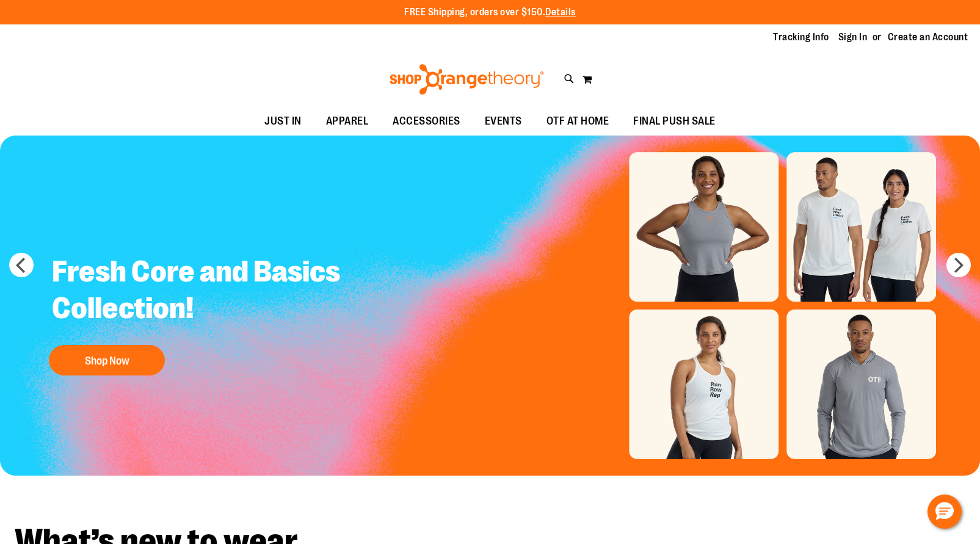  What do you see at coordinates (347, 121) in the screenshot?
I see `span: APPAREL` at bounding box center [347, 121].